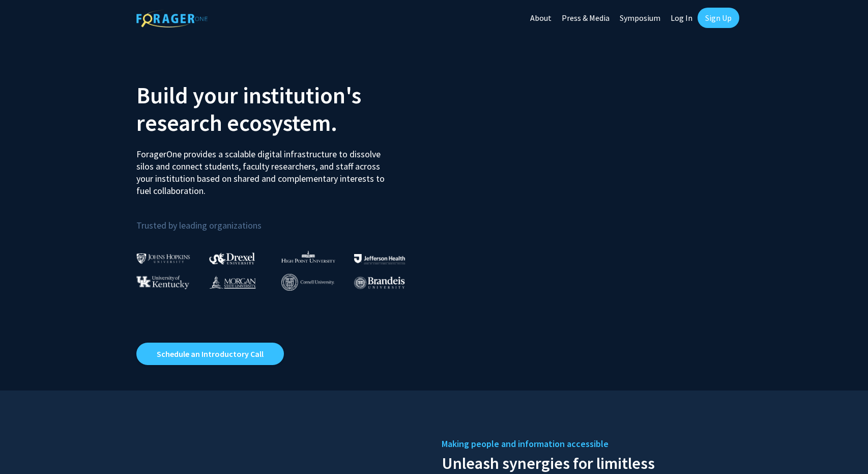  What do you see at coordinates (264, 169) in the screenshot?
I see `p: ForagerOne provides a scalable digital infrastructure to dissolve silos and connect students, fac...` at bounding box center [264, 169].